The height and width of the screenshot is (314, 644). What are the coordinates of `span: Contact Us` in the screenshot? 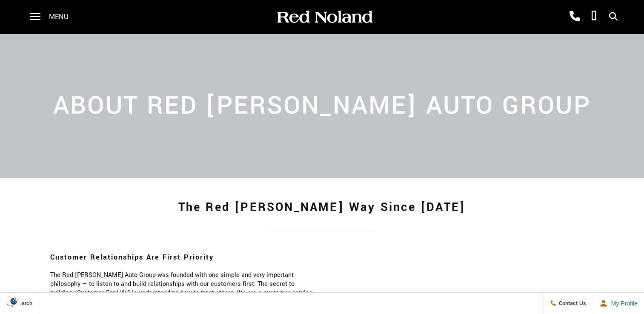 It's located at (572, 303).